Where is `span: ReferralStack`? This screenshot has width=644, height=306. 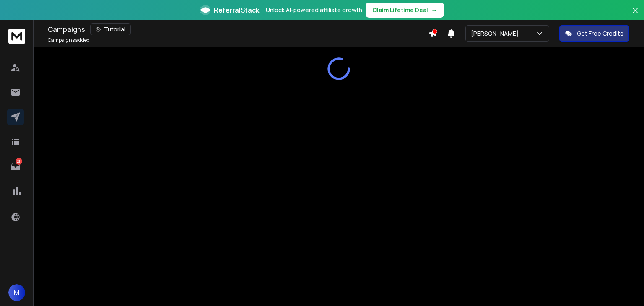 span: ReferralStack is located at coordinates (237, 10).